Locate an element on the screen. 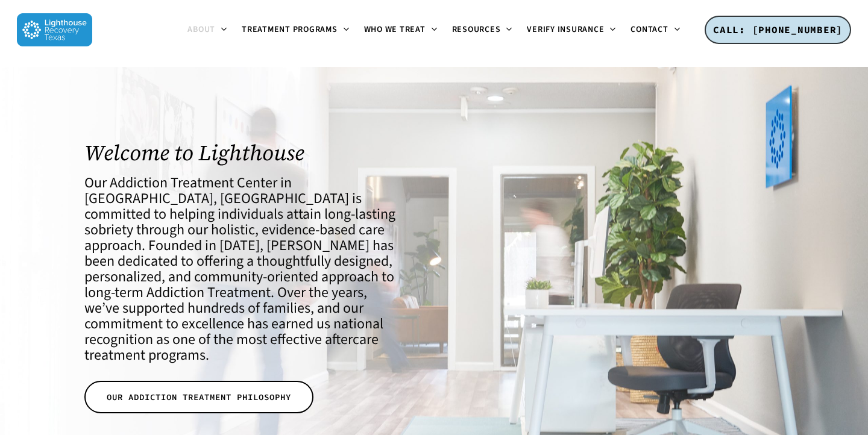 The width and height of the screenshot is (868, 435). h1: Welcome to Lighthouse is located at coordinates (240, 152).